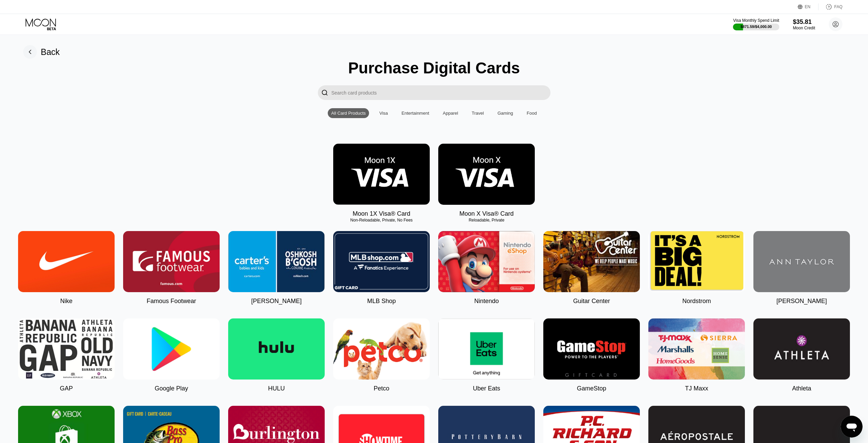 The width and height of the screenshot is (868, 443). I want to click on div: Moon Credit, so click(804, 28).